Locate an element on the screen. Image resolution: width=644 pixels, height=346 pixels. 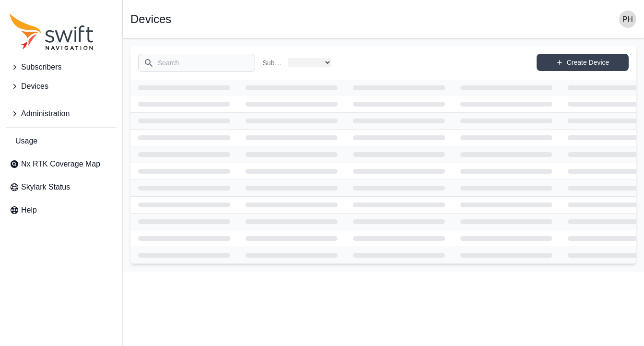
span: Subscribers is located at coordinates (41, 68).